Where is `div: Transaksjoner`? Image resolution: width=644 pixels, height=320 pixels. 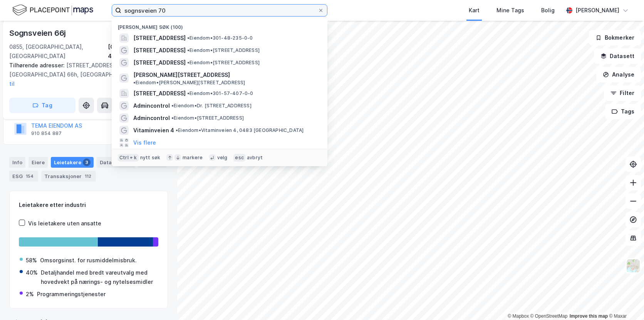 div: Transaksjoner is located at coordinates (69, 176).